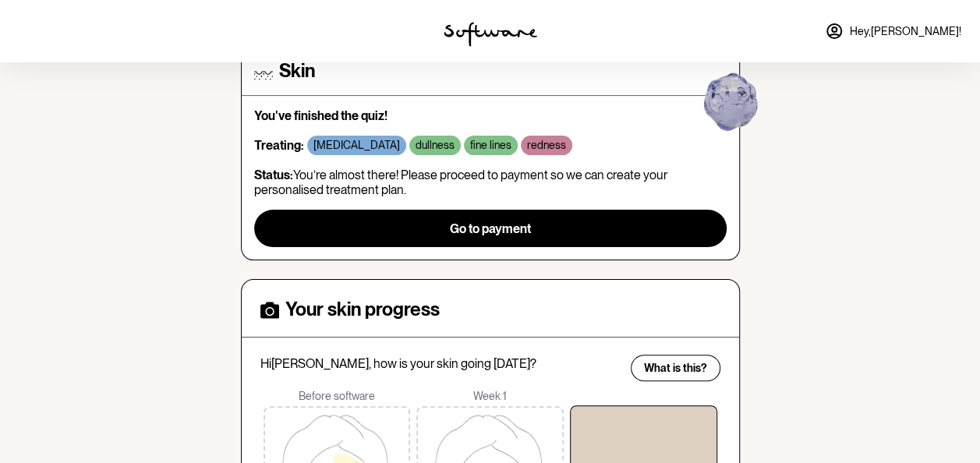 The image size is (980, 463). What do you see at coordinates (274, 174) in the screenshot?
I see `strong: Status:` at bounding box center [274, 174].